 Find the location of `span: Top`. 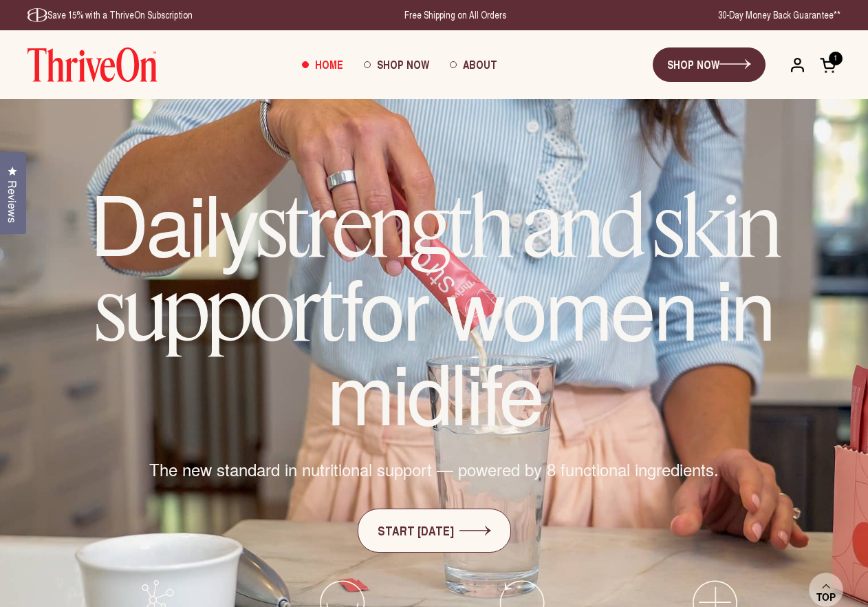

span: Top is located at coordinates (827, 597).